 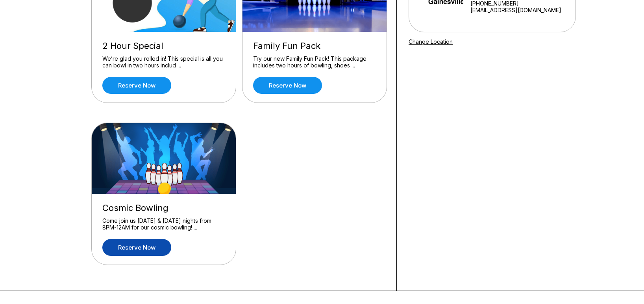 What do you see at coordinates (314, 62) in the screenshot?
I see `div: Try our new Family Fun Pack! This package includes two hours of bowling, shoes ...` at bounding box center [314, 62].